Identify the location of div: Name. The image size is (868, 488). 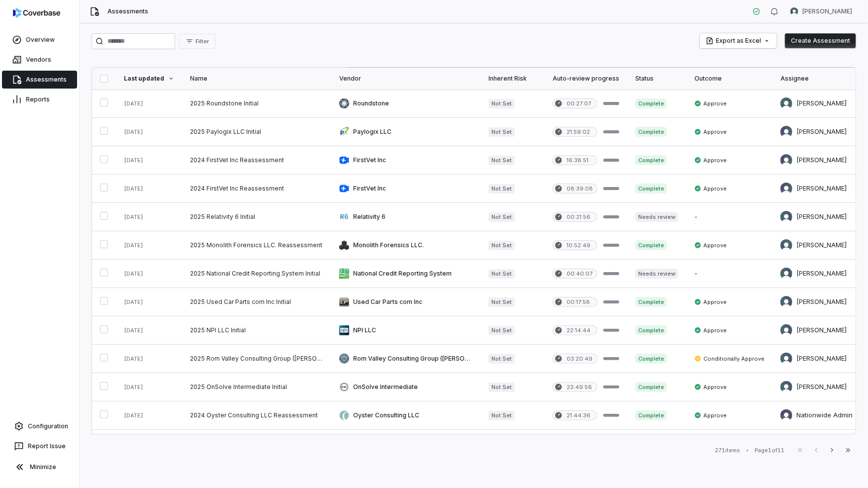
(257, 79).